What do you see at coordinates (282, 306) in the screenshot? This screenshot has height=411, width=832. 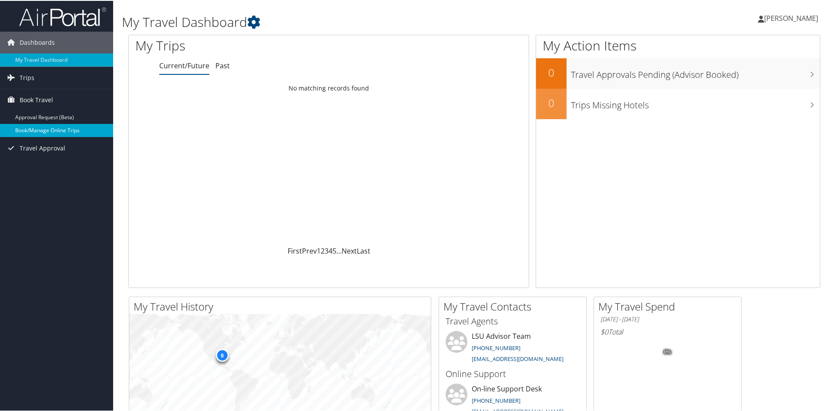 I see `h2: My Travel History` at bounding box center [282, 306].